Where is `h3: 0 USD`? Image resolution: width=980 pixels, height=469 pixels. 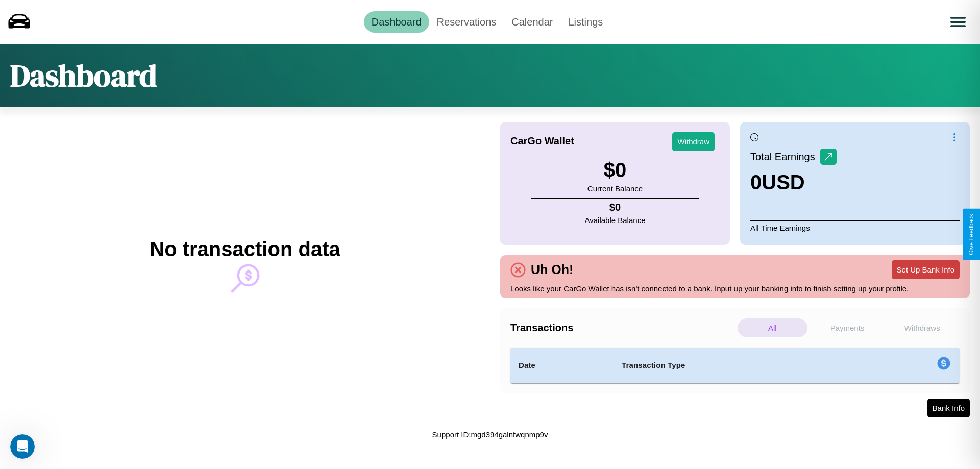 h3: 0 USD is located at coordinates (793, 182).